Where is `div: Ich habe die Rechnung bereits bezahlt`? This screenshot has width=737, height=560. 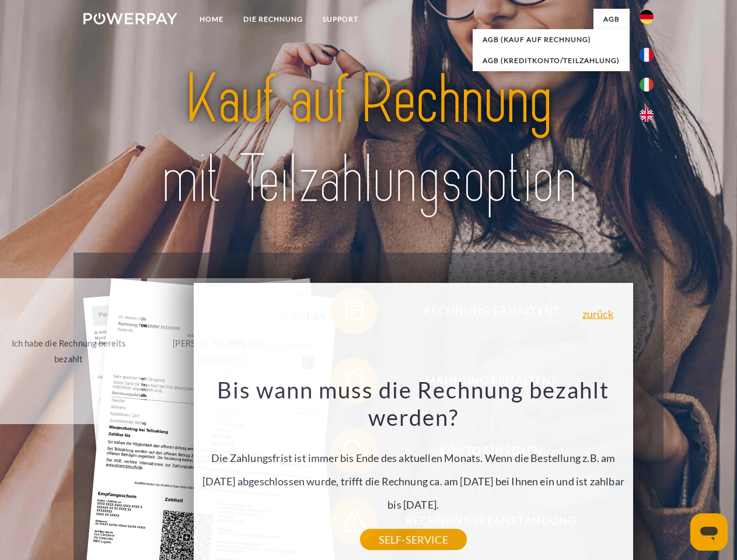 div: Ich habe die Rechnung bereits bezahlt is located at coordinates (68, 351).